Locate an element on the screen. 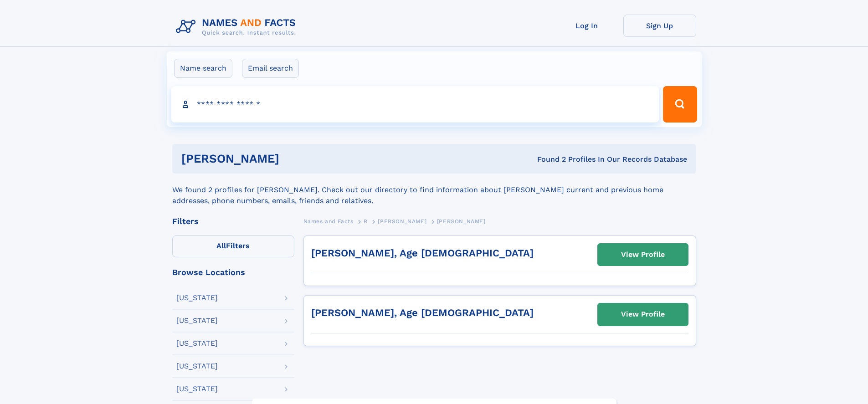 This screenshot has width=868, height=404. label: Filters is located at coordinates (233, 246).